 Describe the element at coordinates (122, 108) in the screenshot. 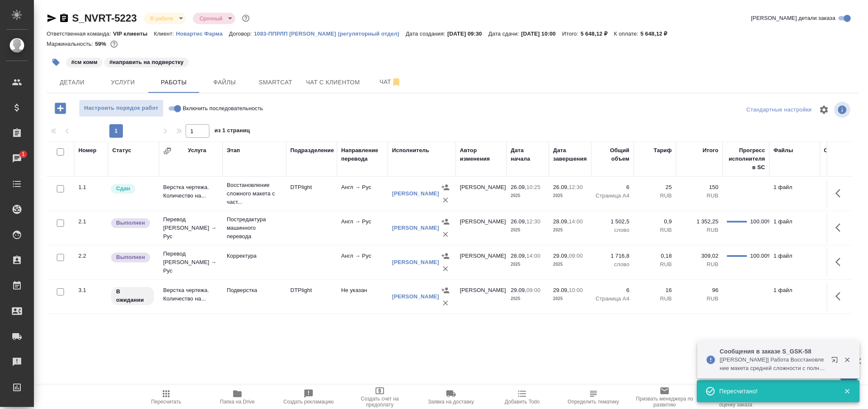

I see `span: Настроить порядок работ` at that location.